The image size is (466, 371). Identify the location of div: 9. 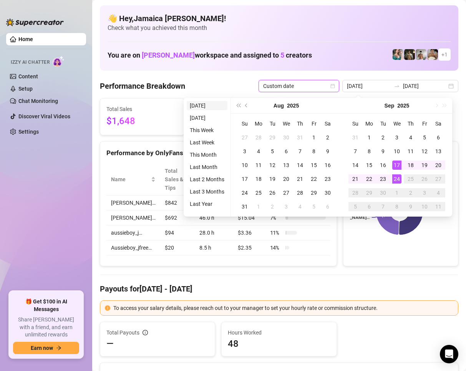
(411, 207).